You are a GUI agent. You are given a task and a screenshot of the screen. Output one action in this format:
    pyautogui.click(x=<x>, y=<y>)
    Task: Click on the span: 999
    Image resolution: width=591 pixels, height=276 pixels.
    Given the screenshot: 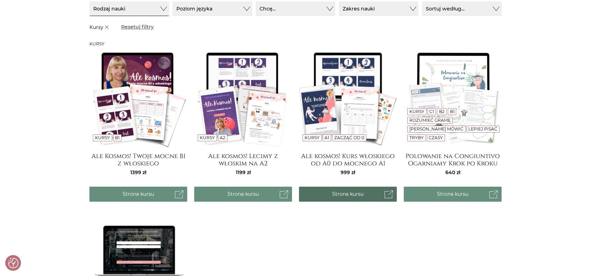 What is the action you would take?
    pyautogui.click(x=348, y=173)
    